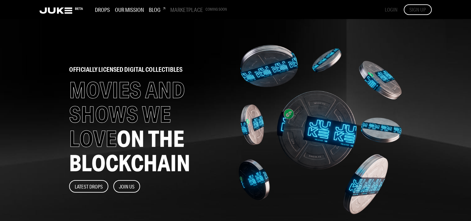 This screenshot has height=221, width=471. Describe the element at coordinates (148, 69) in the screenshot. I see `h2: officially licensed digital collectibles` at that location.